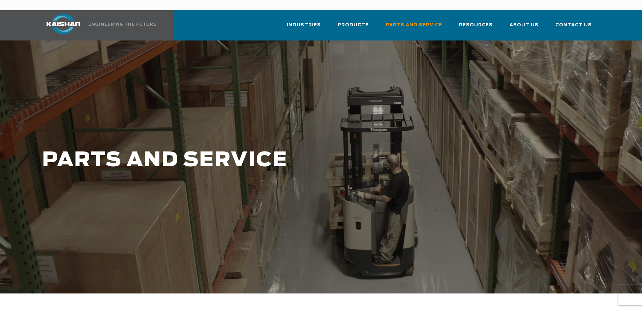 The height and width of the screenshot is (310, 642). Describe the element at coordinates (304, 28) in the screenshot. I see `a: Industries` at that location.